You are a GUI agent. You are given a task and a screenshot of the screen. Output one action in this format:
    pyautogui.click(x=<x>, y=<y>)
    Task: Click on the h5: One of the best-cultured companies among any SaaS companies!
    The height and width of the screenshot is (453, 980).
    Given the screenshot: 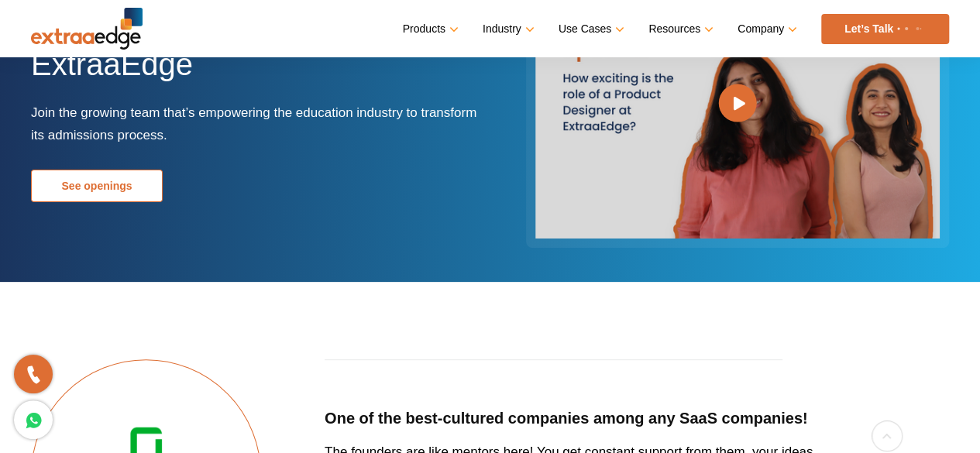 What is the action you would take?
    pyautogui.click(x=579, y=419)
    